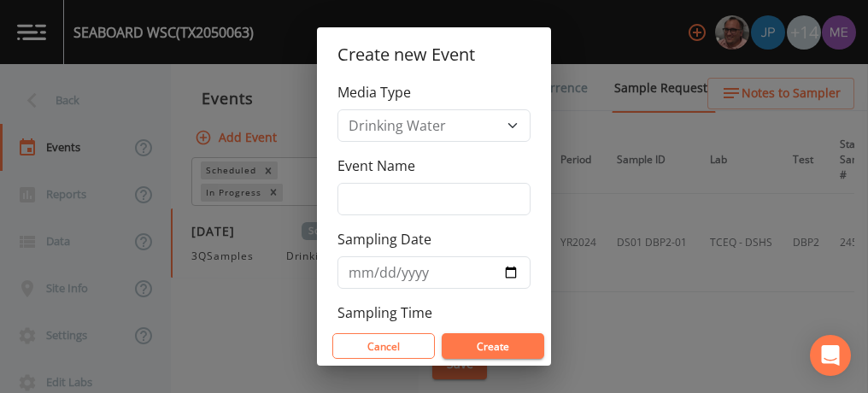 The height and width of the screenshot is (393, 868). I want to click on label: Sampling Time, so click(384, 313).